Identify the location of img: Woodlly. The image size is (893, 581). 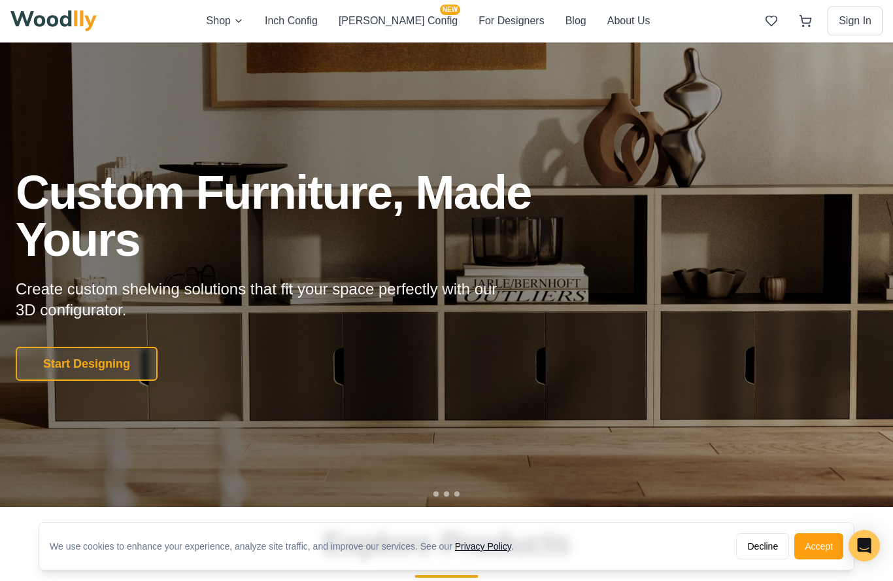
(54, 21).